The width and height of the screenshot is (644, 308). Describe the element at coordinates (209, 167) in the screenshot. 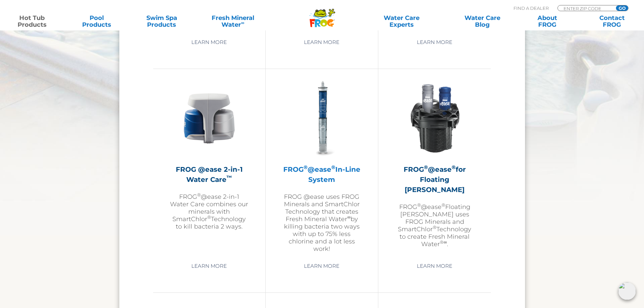

I see `a: FROG @ease 2-in-1 Water Care™FROG®@ease 2-in-1 Water Care combines our minerals with SmartChlor®T...` at that location.